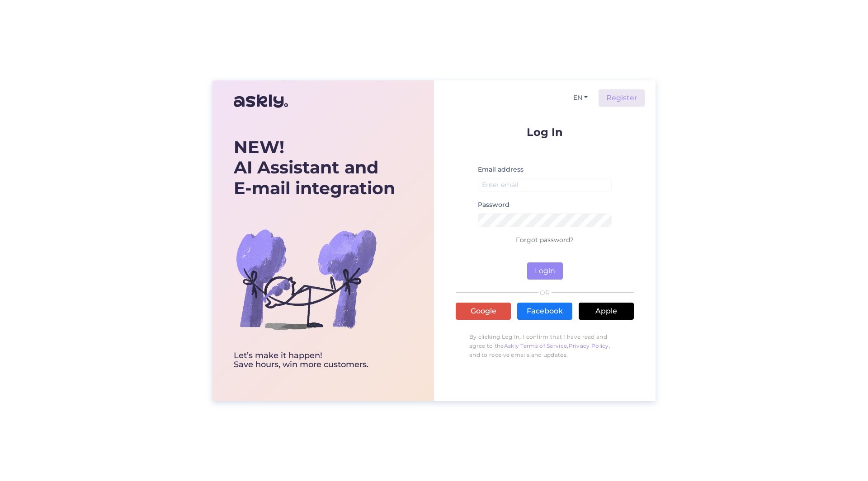 This screenshot has height=481, width=868. I want to click on img: Askly, so click(261, 101).